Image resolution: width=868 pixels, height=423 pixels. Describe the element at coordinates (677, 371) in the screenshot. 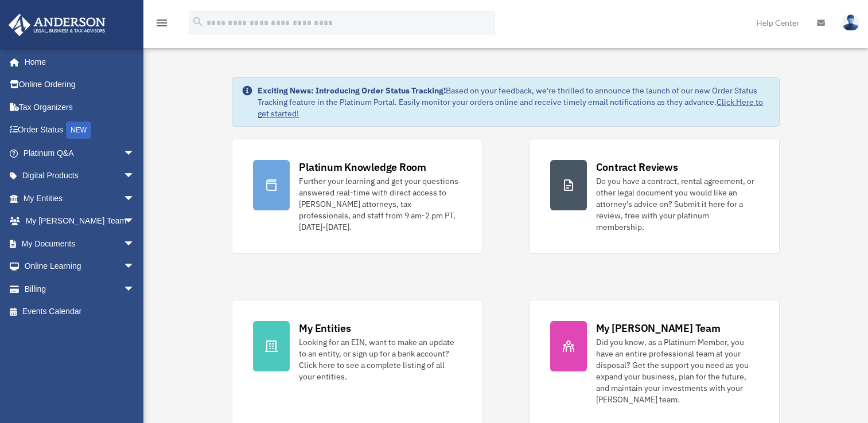

I see `div: Did you know, as a Platinum Member, you have an entire professional team at your disposal? Get th...` at that location.